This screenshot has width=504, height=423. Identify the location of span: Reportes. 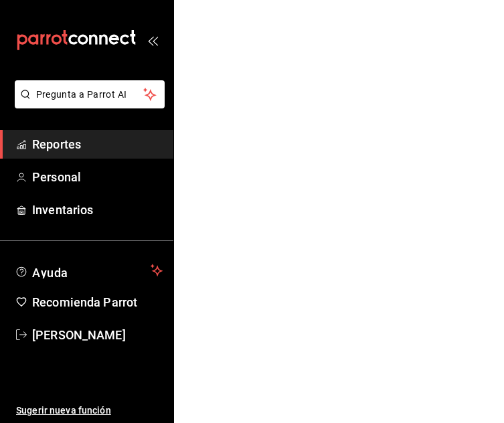
(97, 144).